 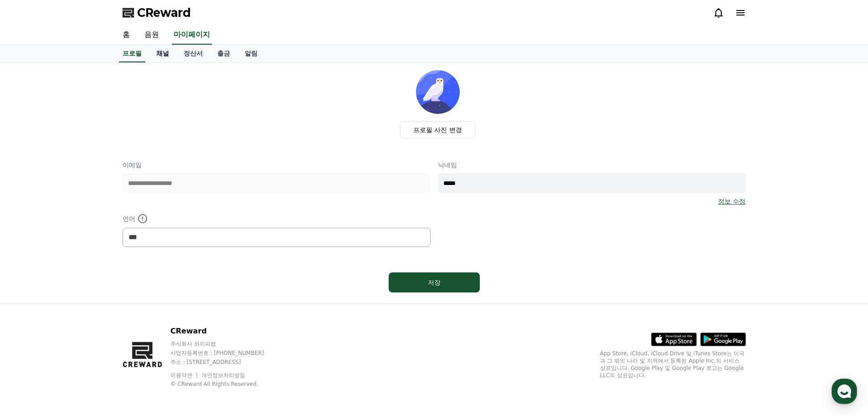 What do you see at coordinates (152, 35) in the screenshot?
I see `a: 음원` at bounding box center [152, 35].